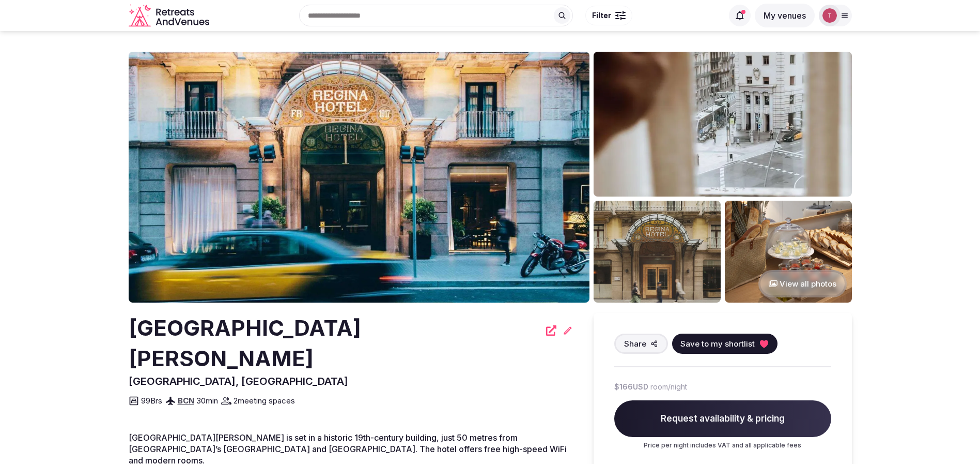  I want to click on button: Share, so click(642, 343).